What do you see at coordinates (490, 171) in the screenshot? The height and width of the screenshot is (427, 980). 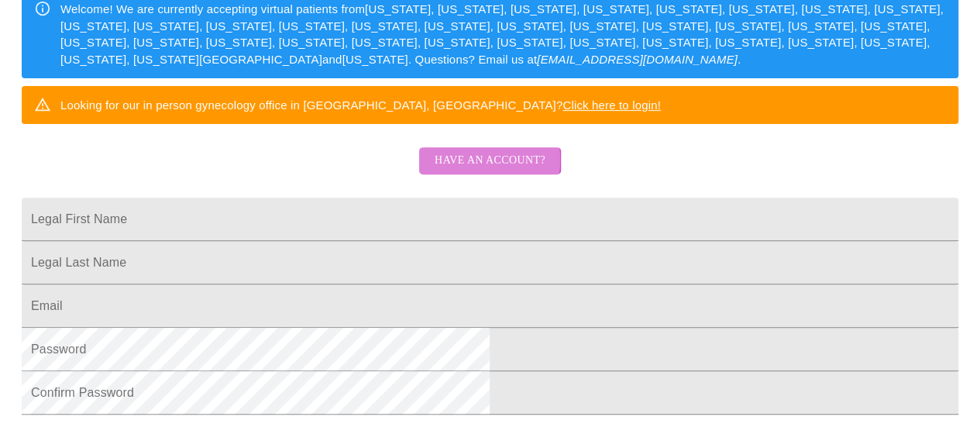 I see `a: Have an account?` at bounding box center [490, 171].